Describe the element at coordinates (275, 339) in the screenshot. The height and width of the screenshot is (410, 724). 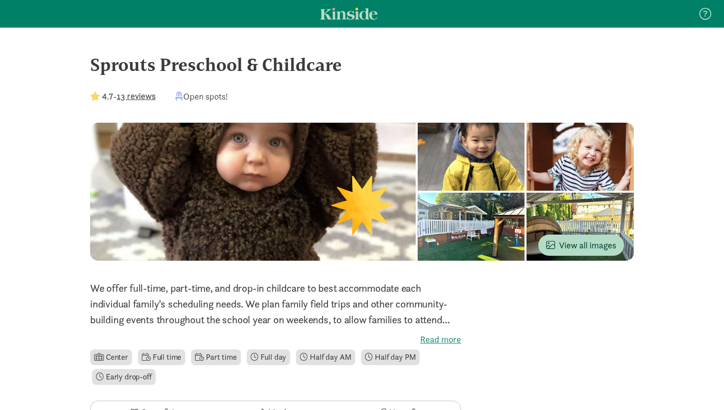
I see `label: Read more` at that location.